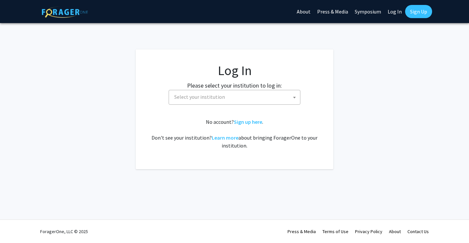 The width and height of the screenshot is (469, 243). Describe the element at coordinates (369, 232) in the screenshot. I see `a: Privacy Policy` at that location.